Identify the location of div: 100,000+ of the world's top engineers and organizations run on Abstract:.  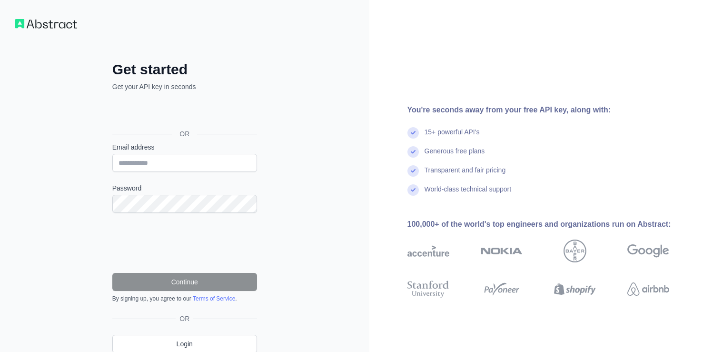
(554, 224).